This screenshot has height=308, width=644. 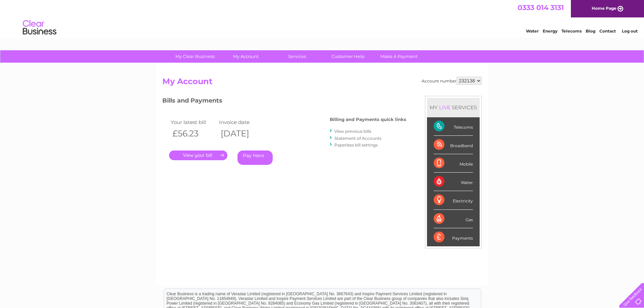 I want to click on a: Energy, so click(x=550, y=31).